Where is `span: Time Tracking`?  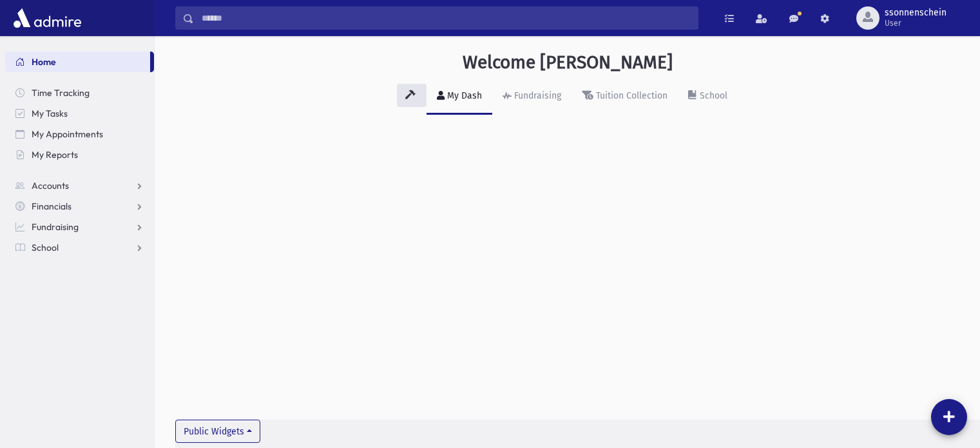 span: Time Tracking is located at coordinates (60, 93).